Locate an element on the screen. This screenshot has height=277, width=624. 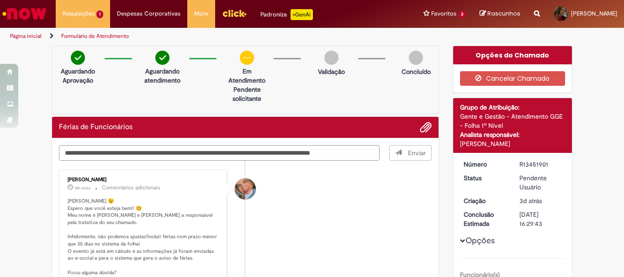
span: 3d atrás is located at coordinates (530, 201).